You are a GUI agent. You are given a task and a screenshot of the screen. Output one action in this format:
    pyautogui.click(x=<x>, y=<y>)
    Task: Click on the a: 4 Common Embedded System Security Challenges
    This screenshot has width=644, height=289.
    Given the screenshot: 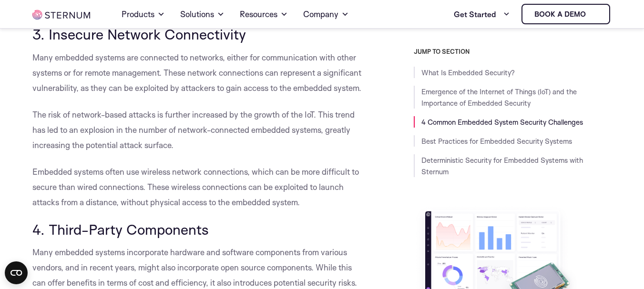 What is the action you would take?
    pyautogui.click(x=502, y=122)
    